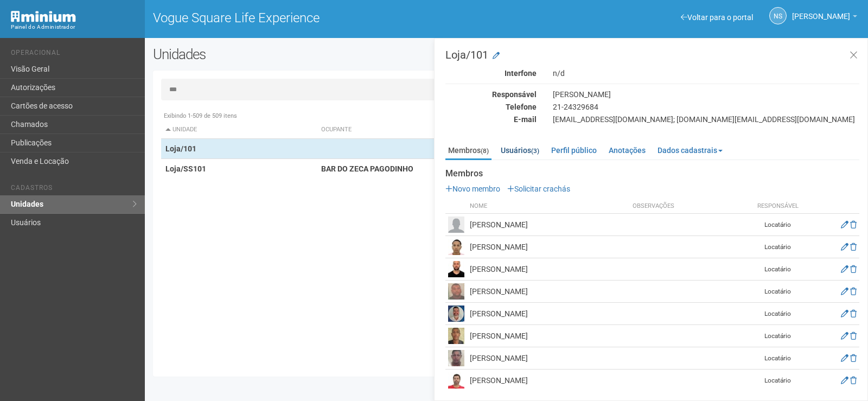 The height and width of the screenshot is (401, 868). What do you see at coordinates (468, 150) in the screenshot?
I see `a: Membros(8)` at bounding box center [468, 150].